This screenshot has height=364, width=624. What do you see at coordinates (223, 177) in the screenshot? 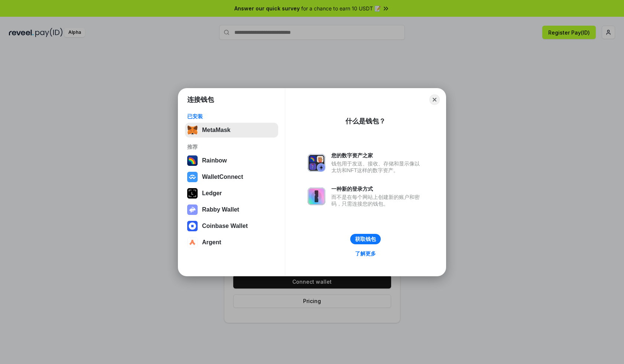
I see `div: WalletConnect` at bounding box center [223, 177].